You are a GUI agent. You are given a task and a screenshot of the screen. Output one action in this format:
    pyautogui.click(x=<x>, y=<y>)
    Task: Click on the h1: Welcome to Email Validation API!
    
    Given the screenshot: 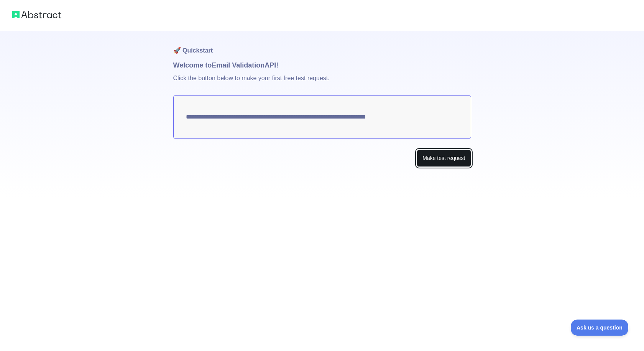 What is the action you would take?
    pyautogui.click(x=322, y=65)
    